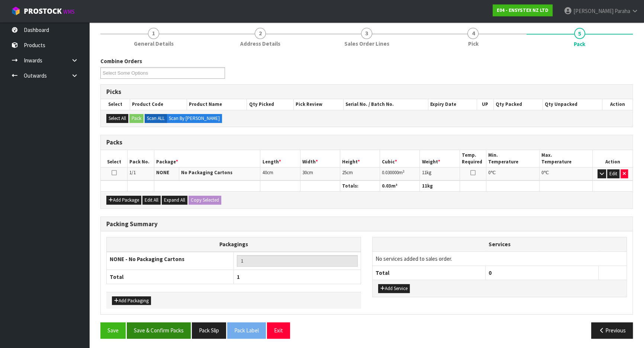  What do you see at coordinates (147, 259) in the screenshot?
I see `strong: NONE - No Packaging Cartons` at bounding box center [147, 259].